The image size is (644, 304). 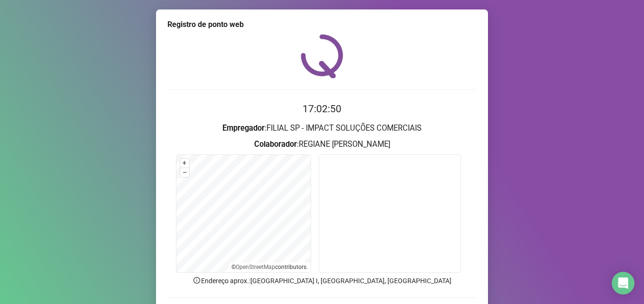 I want to click on h3: : FILIAL SP - IMPACT SOLUÇÕES COMERCIAIS, so click(x=322, y=128).